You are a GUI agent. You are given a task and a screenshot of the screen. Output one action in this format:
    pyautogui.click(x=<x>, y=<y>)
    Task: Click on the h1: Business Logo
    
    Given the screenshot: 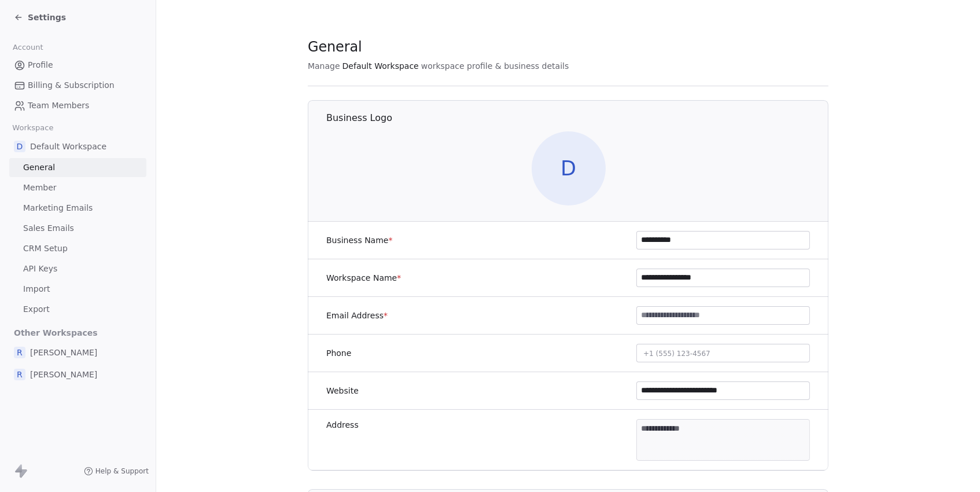 What is the action you would take?
    pyautogui.click(x=577, y=118)
    